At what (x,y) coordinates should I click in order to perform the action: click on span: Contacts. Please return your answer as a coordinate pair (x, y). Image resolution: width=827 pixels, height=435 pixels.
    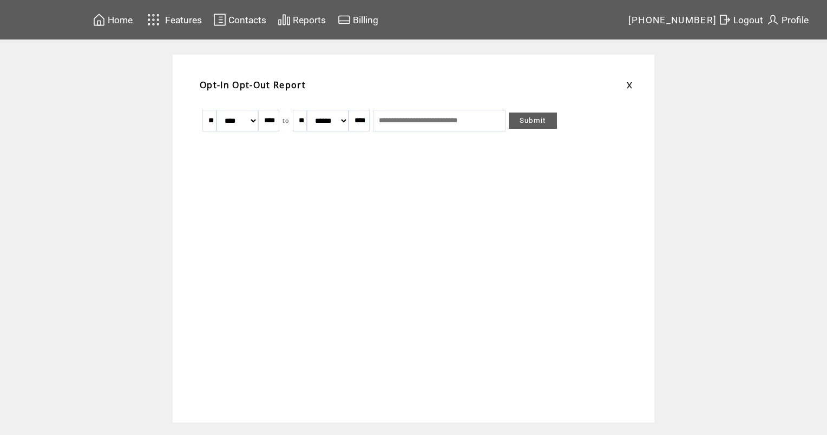
    Looking at the image, I should click on (247, 20).